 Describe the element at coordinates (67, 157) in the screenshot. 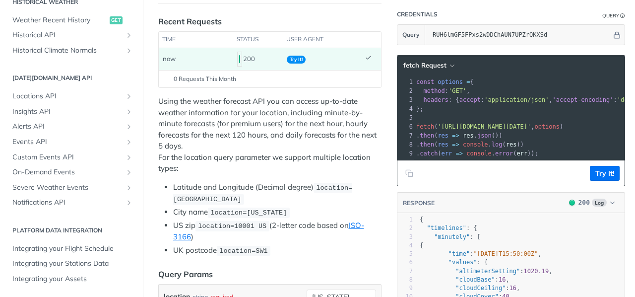

I see `span: Custom Events API` at that location.